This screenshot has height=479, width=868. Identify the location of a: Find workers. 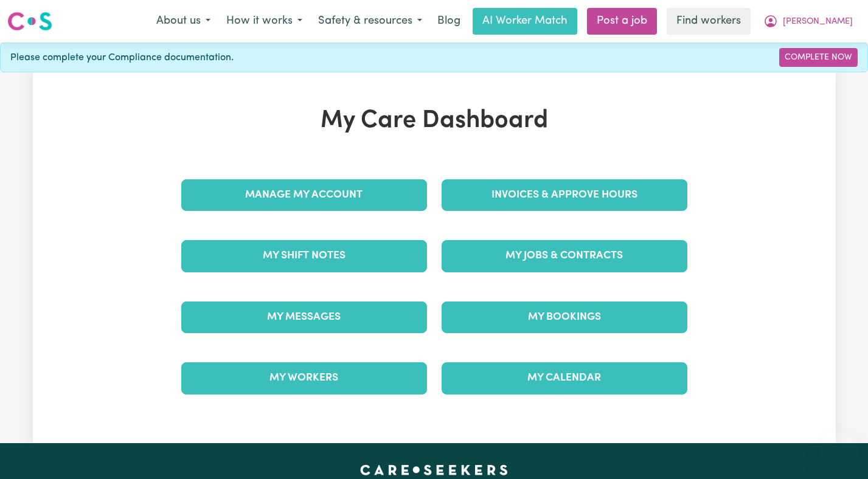
(709, 22).